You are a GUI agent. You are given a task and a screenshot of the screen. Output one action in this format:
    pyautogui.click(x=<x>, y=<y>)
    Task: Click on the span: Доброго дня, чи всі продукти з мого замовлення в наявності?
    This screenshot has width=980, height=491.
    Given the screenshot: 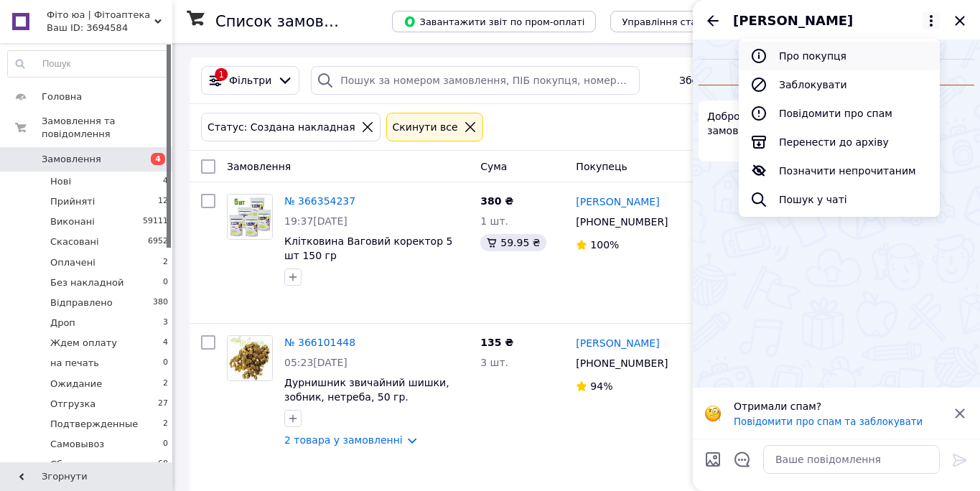 What is the action you would take?
    pyautogui.click(x=808, y=123)
    